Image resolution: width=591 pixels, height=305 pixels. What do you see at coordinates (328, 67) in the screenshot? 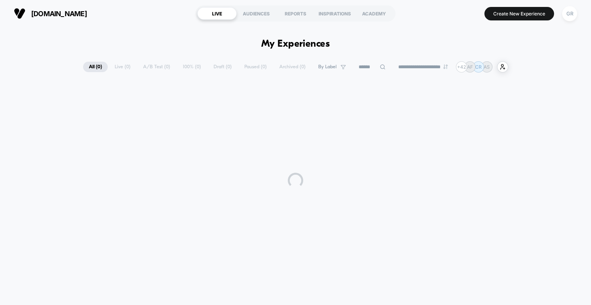
I see `span: By Label` at bounding box center [328, 67].